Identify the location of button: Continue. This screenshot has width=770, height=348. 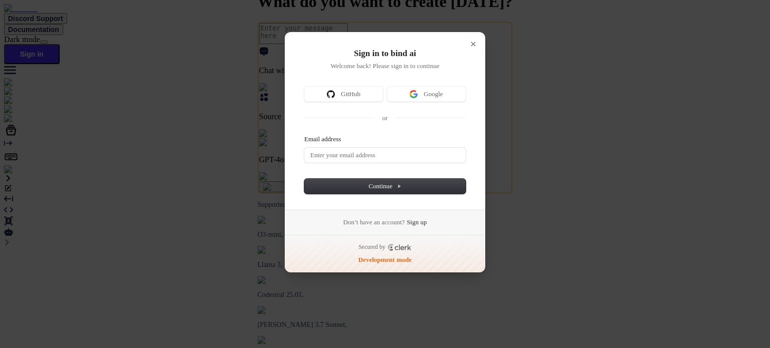
(385, 186).